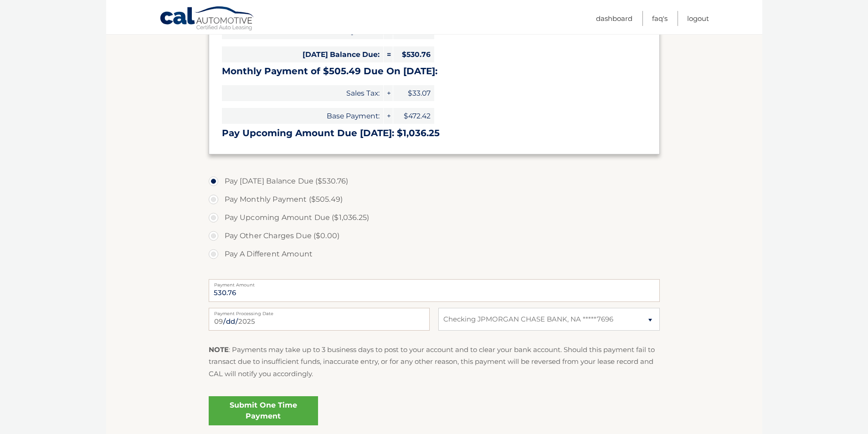 Image resolution: width=868 pixels, height=434 pixels. What do you see at coordinates (208, 19) in the screenshot?
I see `a: Cal Automotive` at bounding box center [208, 19].